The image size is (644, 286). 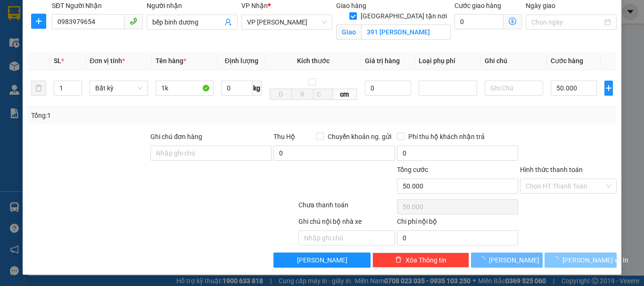 What do you see at coordinates (192, 6) in the screenshot?
I see `div: Người nhận` at bounding box center [192, 6].